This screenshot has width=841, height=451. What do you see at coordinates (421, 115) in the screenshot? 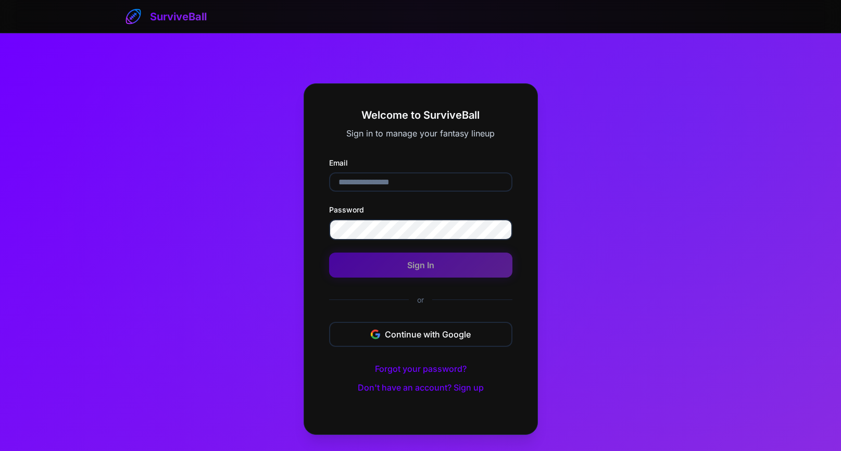
I see `h2: Welcome to SurviveBall` at bounding box center [421, 115].